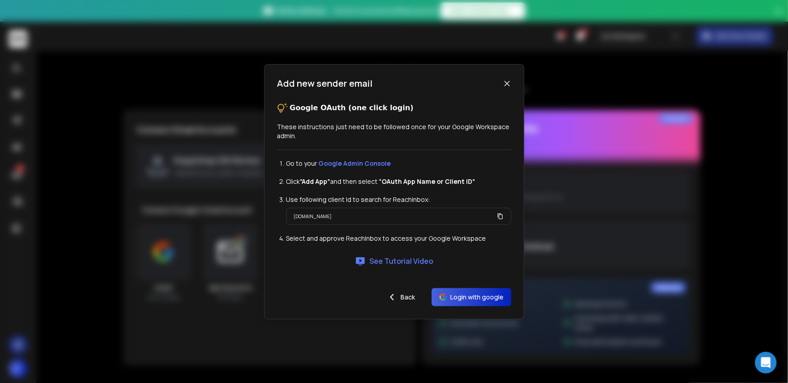 The width and height of the screenshot is (788, 383). What do you see at coordinates (315, 181) in the screenshot?
I see `strong: ”Add App”` at bounding box center [315, 181].